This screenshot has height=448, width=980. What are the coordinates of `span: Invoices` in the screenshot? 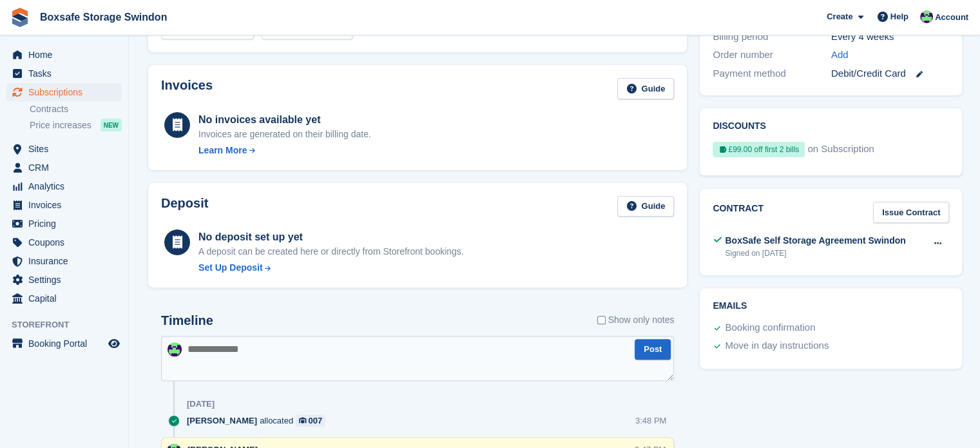 It's located at (67, 205).